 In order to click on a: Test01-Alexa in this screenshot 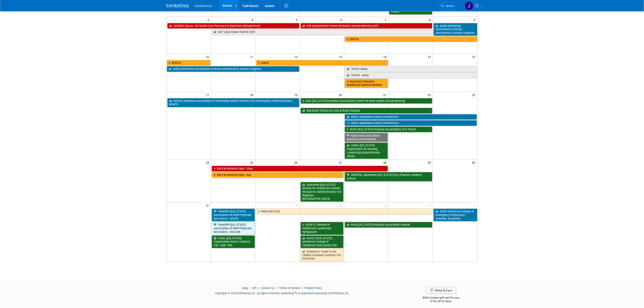, I will do `click(411, 69)`.